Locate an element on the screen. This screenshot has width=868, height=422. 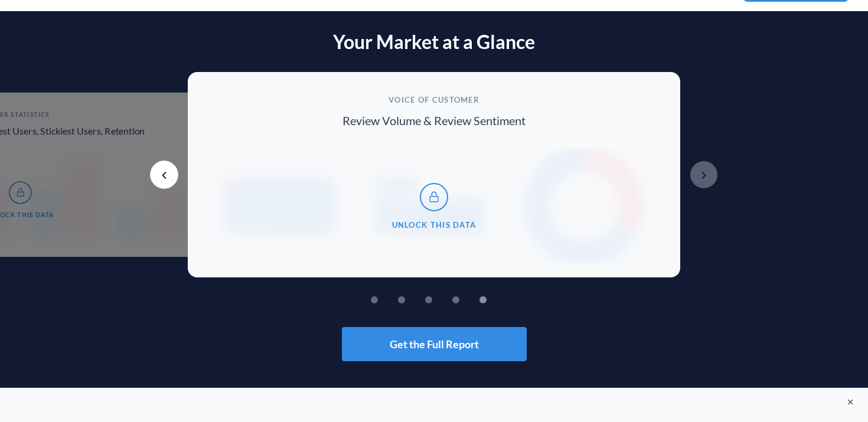
button: 2 is located at coordinates (419, 300).